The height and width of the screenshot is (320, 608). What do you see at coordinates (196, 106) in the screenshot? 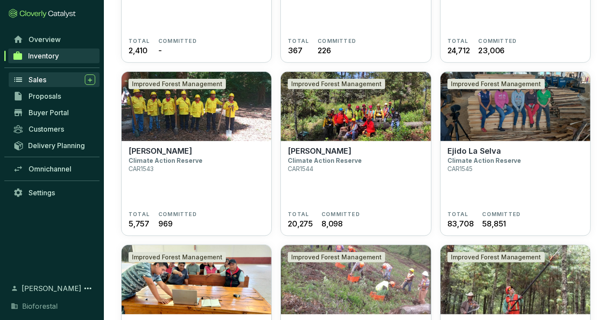
I see `img: Ejido Malila` at bounding box center [196, 106].